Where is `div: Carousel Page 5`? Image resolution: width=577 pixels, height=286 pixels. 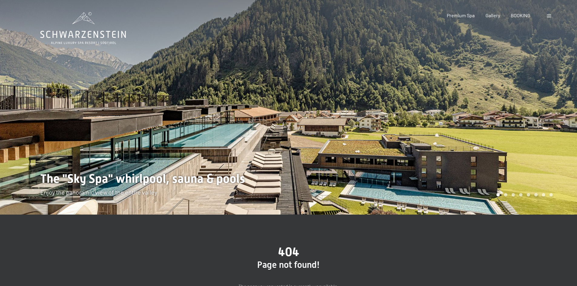
div: Carousel Page 5 is located at coordinates (528, 195).